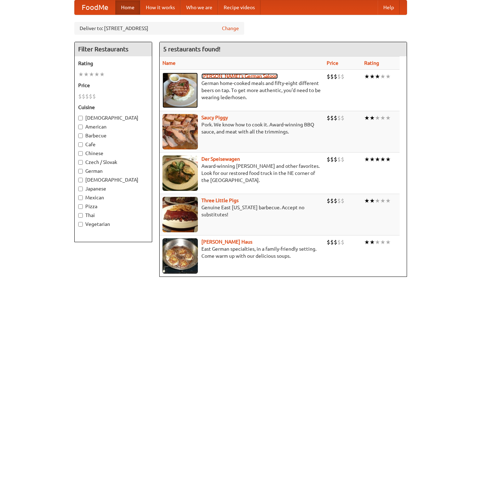 The image size is (481, 501). I want to click on a: Rating, so click(372, 63).